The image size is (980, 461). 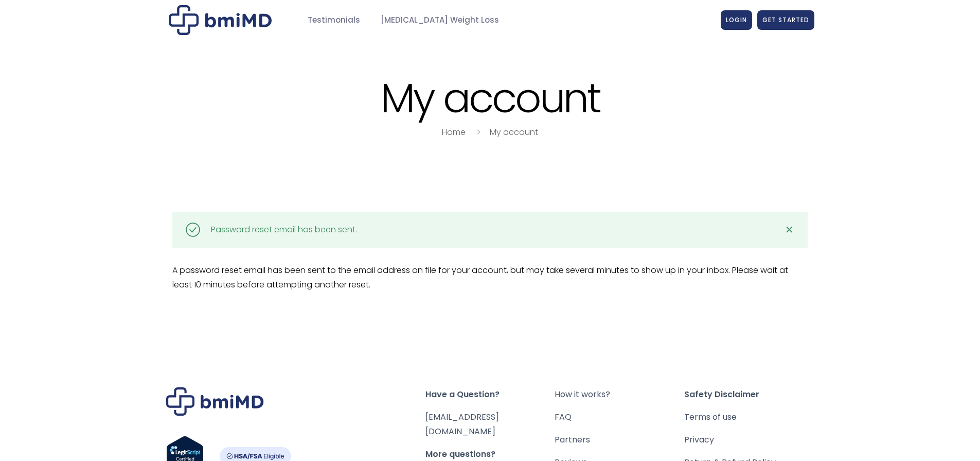 What do you see at coordinates (220, 20) in the screenshot?
I see `img: My account` at bounding box center [220, 20].